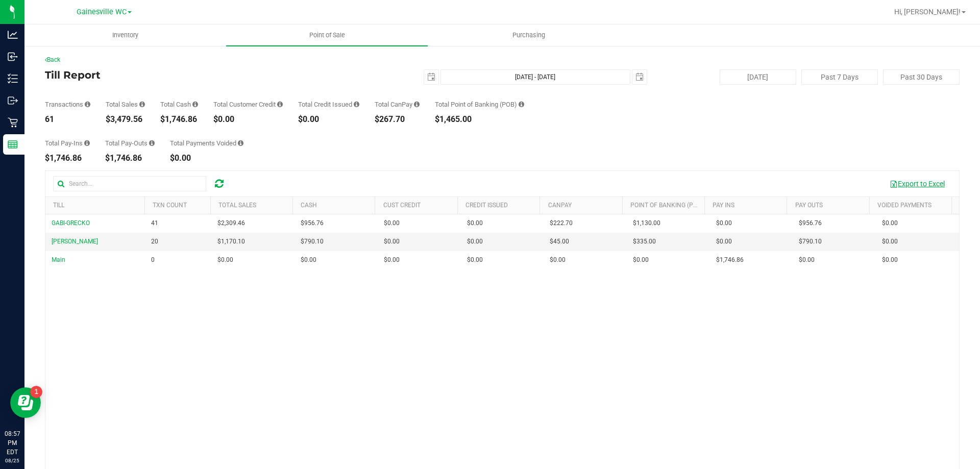 The height and width of the screenshot is (469, 980). What do you see at coordinates (142, 104) in the screenshot?
I see `i: Sum of all successful, non-voided payment transaction amounts (excluding tips and transaction fee...` at bounding box center [142, 104].